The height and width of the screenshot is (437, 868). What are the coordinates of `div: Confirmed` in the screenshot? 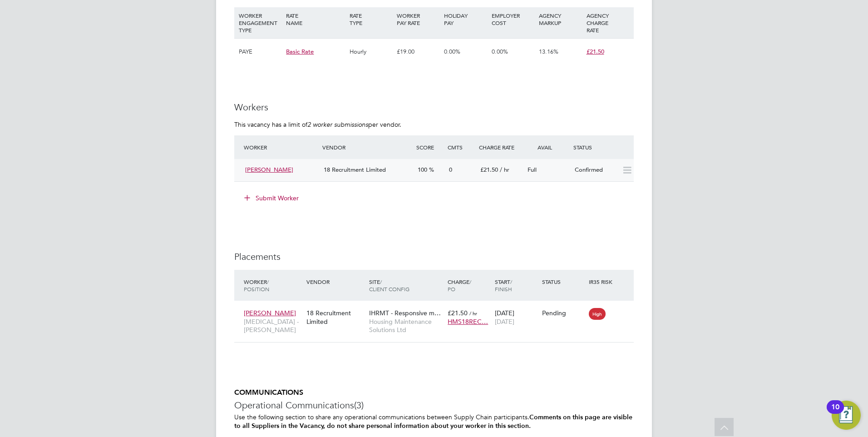 It's located at (594, 170).